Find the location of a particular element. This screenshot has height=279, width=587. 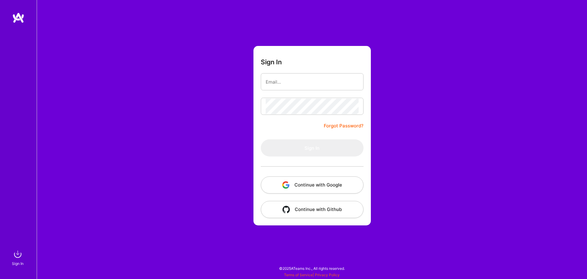

img: sign in is located at coordinates (18, 254).